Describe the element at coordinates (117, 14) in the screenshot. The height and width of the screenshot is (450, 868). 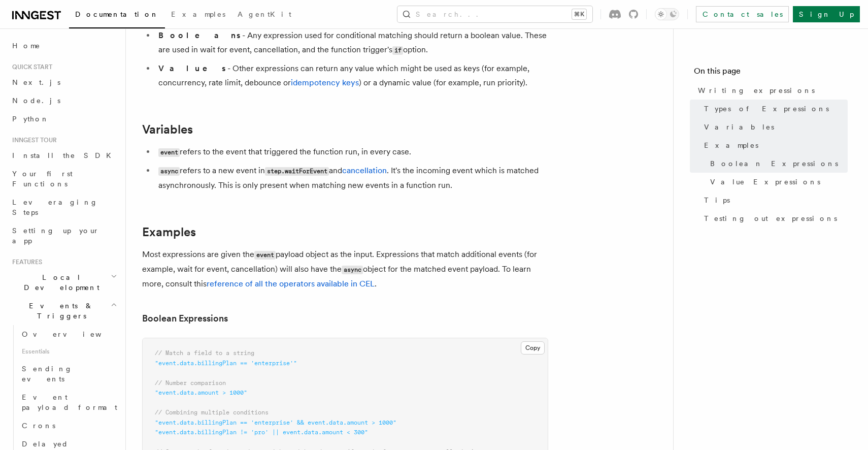
I see `span: Documentation` at that location.